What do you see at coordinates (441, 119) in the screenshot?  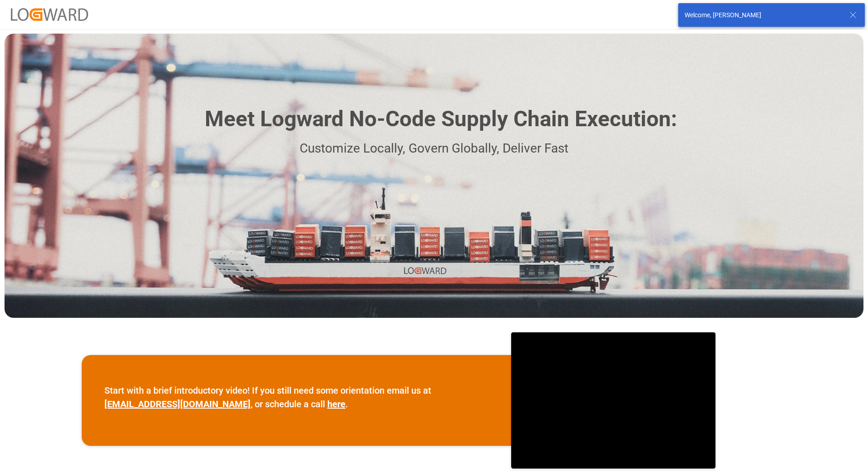 I see `h1: Meet Logward No-Code Supply Chain Execution:` at bounding box center [441, 119].